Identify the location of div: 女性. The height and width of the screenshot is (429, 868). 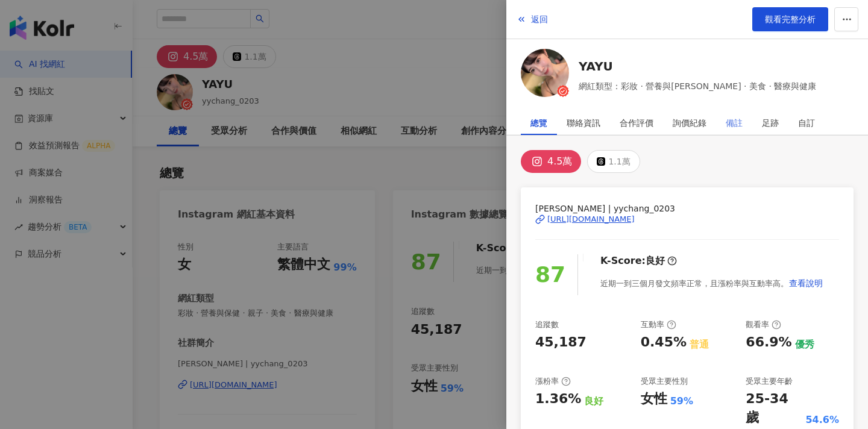
(654, 399).